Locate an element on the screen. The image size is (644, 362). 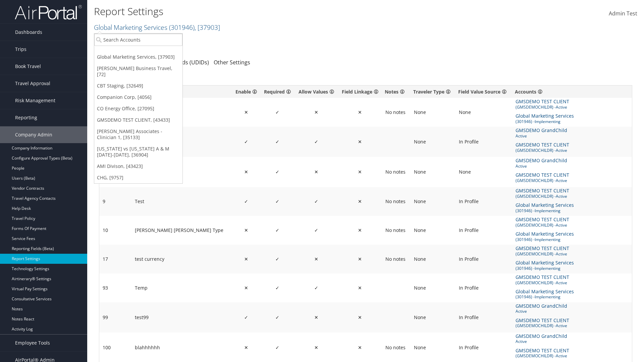
td: Test is located at coordinates (182, 201).